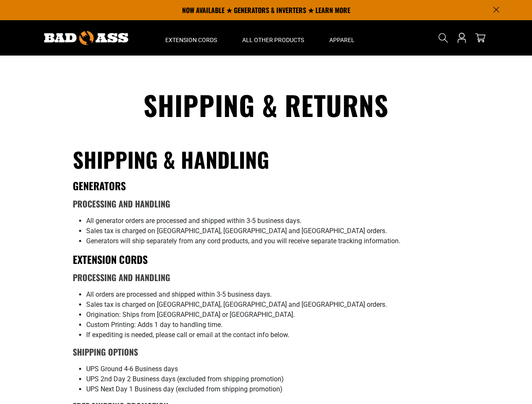 This screenshot has height=404, width=532. Describe the element at coordinates (273, 241) in the screenshot. I see `li: Generators will ship separately from any cord products, and you will receive separate tracking in...` at that location.